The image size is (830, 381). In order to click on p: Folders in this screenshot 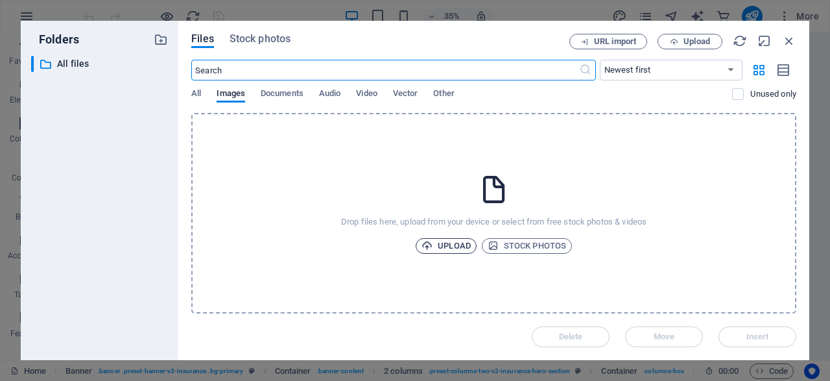, I will do `click(55, 40)`.